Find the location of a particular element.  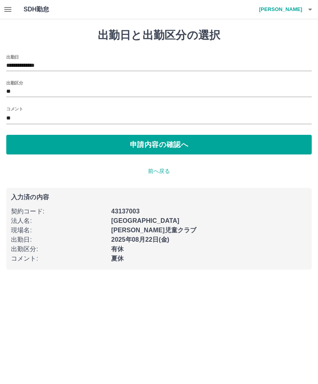

b: 夏休 is located at coordinates (117, 258).